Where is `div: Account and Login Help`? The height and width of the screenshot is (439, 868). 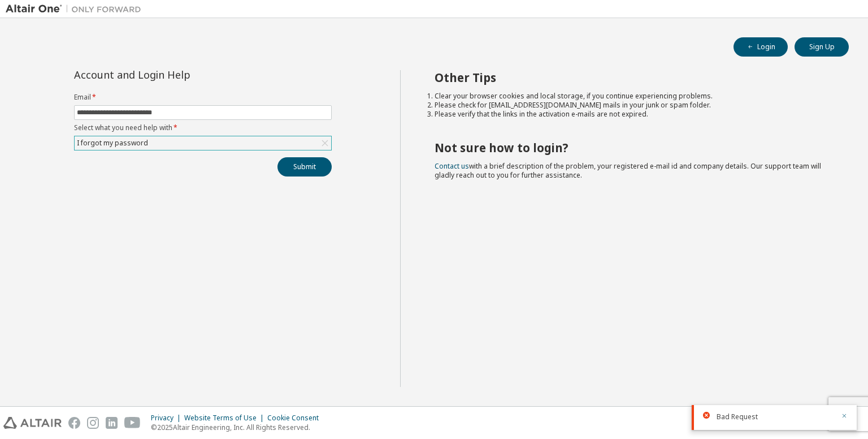 div: Account and Login Help is located at coordinates (177, 74).